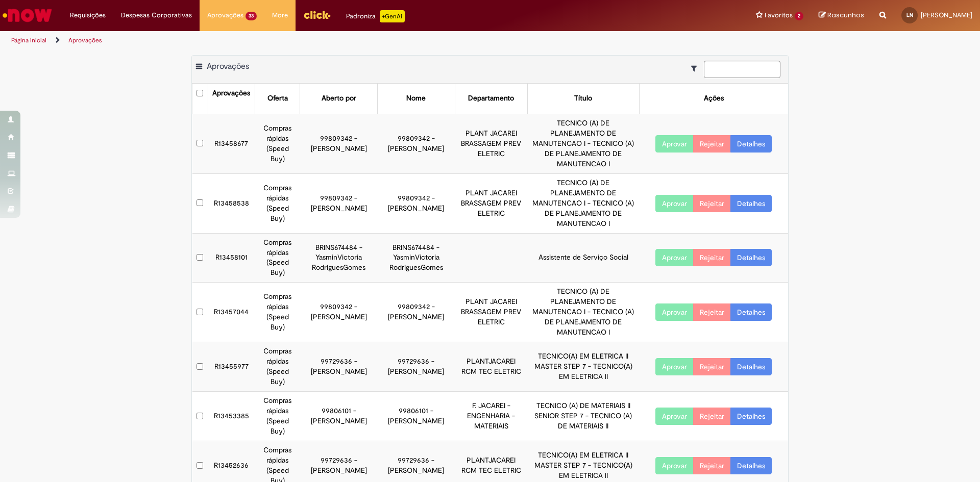 The width and height of the screenshot is (980, 482). What do you see at coordinates (845, 15) in the screenshot?
I see `span: Rascunhos` at bounding box center [845, 15].